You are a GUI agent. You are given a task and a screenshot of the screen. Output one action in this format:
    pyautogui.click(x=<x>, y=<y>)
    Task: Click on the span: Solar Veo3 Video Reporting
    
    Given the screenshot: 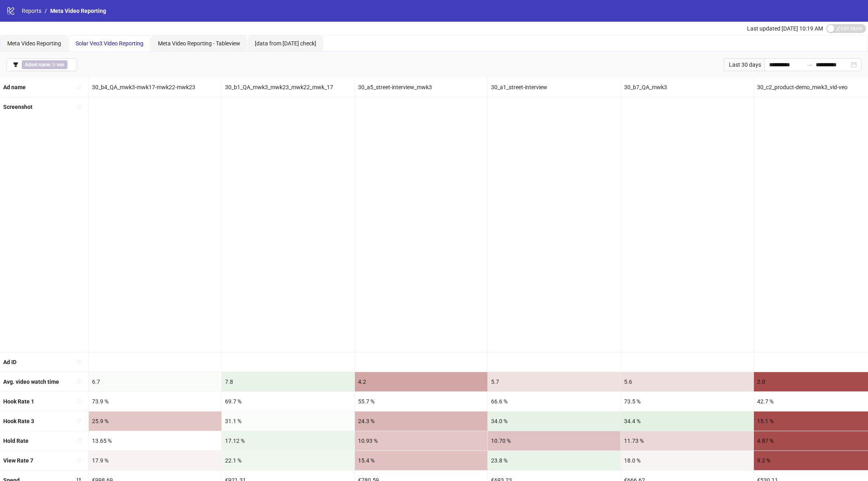 What is the action you would take?
    pyautogui.click(x=109, y=44)
    